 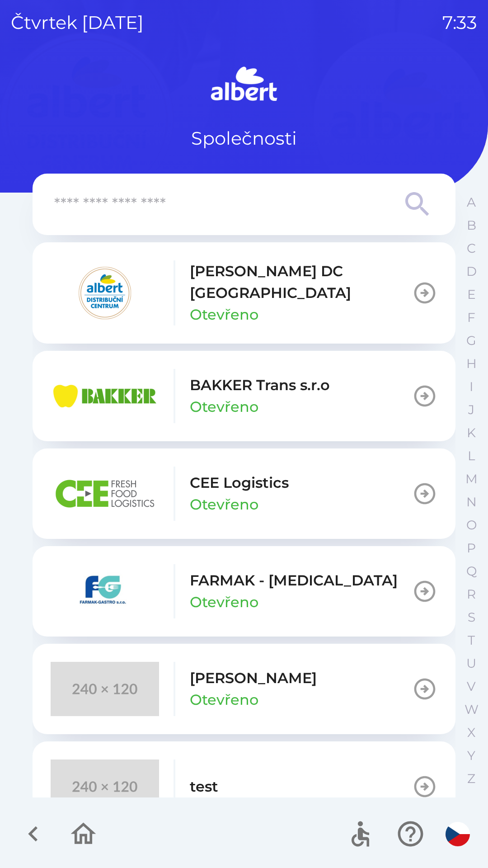 What do you see at coordinates (471, 664) in the screenshot?
I see `p: U` at bounding box center [471, 664].